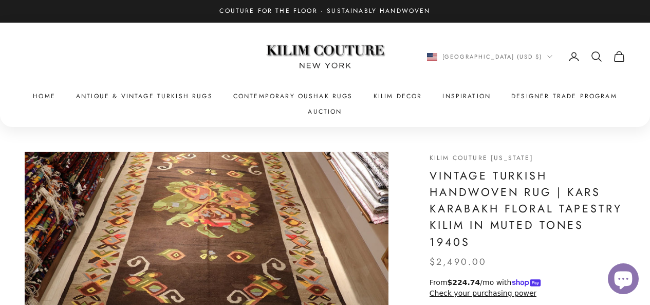  What do you see at coordinates (466, 96) in the screenshot?
I see `a: Inspiration` at bounding box center [466, 96].